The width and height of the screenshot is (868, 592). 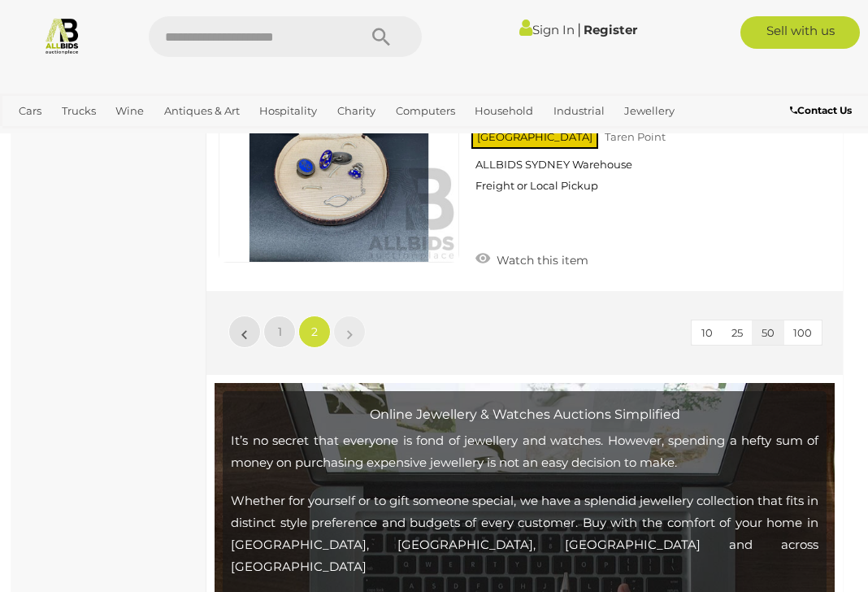 What do you see at coordinates (314, 332) in the screenshot?
I see `a: 2` at bounding box center [314, 332].